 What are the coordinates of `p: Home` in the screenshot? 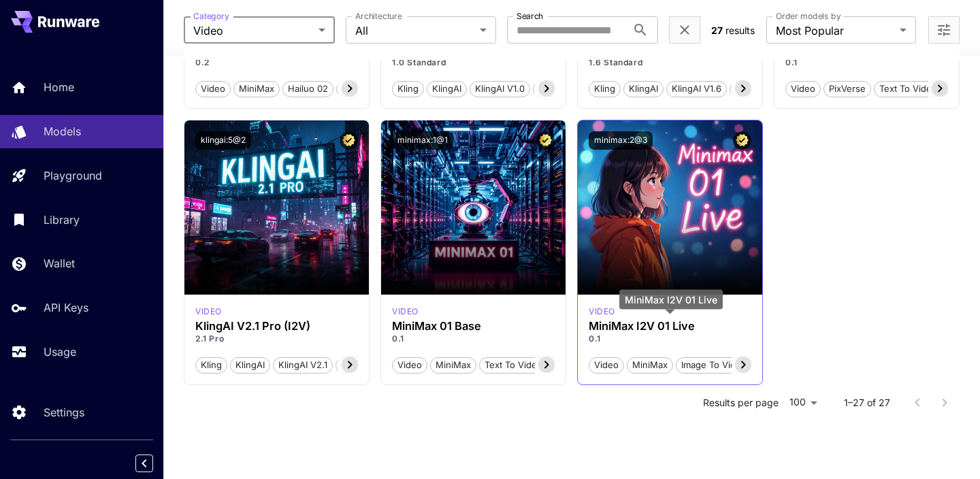 It's located at (59, 87).